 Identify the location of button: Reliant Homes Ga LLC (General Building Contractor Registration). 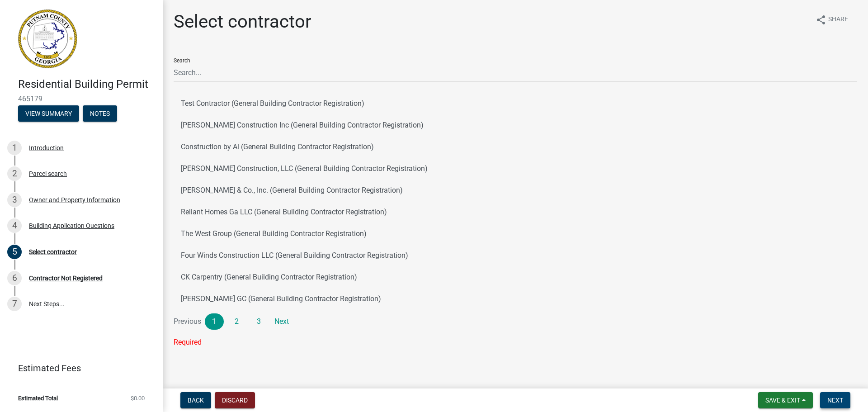
(515, 212).